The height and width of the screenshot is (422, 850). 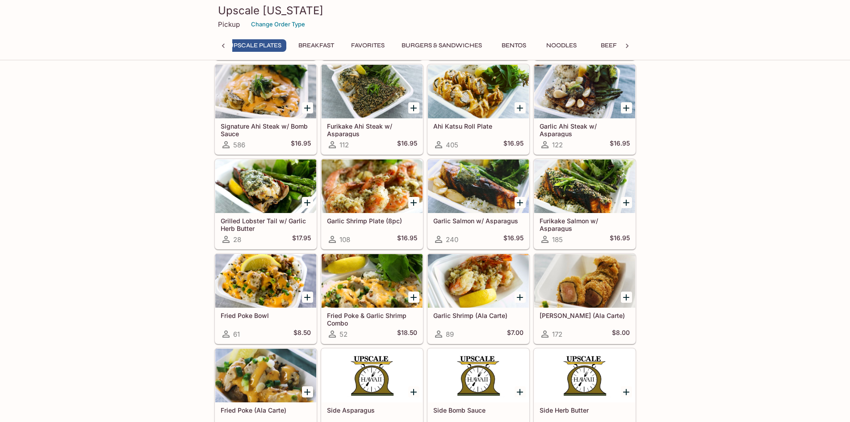 What do you see at coordinates (479, 410) in the screenshot?
I see `h5: Side Bomb Sauce` at bounding box center [479, 410].